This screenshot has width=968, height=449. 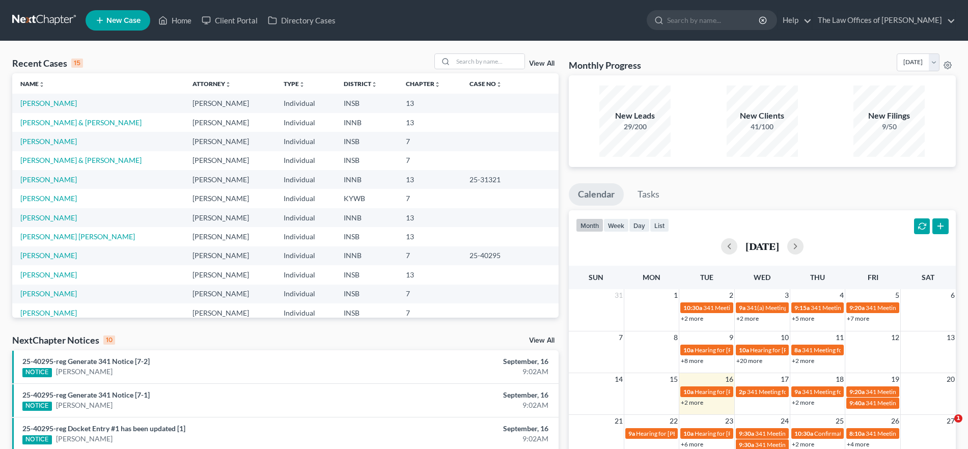 What do you see at coordinates (840, 379) in the screenshot?
I see `span: 18` at bounding box center [840, 379].